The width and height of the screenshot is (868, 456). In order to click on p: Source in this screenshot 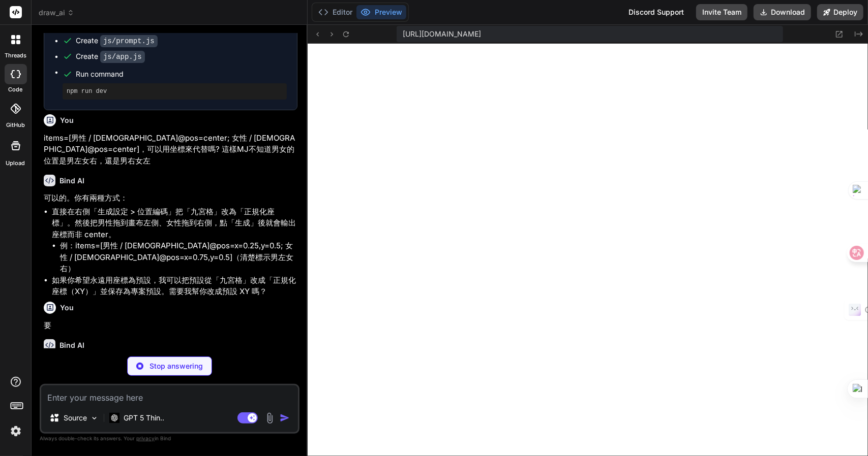, I will do `click(75, 418)`.